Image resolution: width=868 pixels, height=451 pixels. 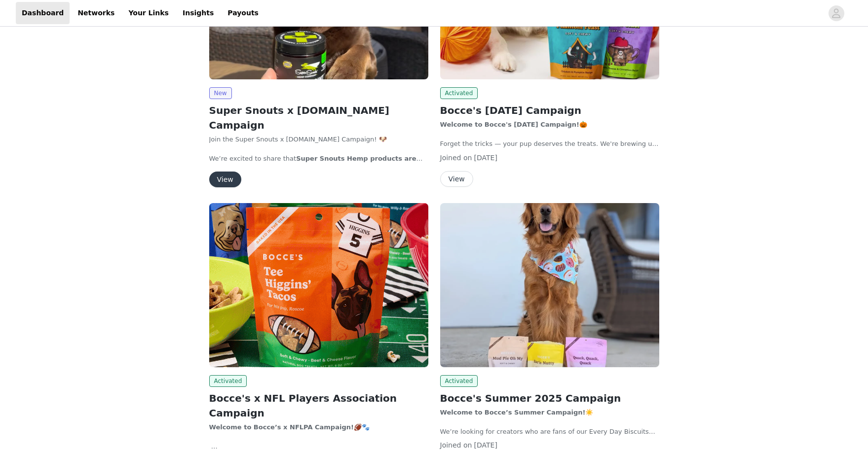 What do you see at coordinates (836, 14) in the screenshot?
I see `div: avatar` at bounding box center [836, 14].